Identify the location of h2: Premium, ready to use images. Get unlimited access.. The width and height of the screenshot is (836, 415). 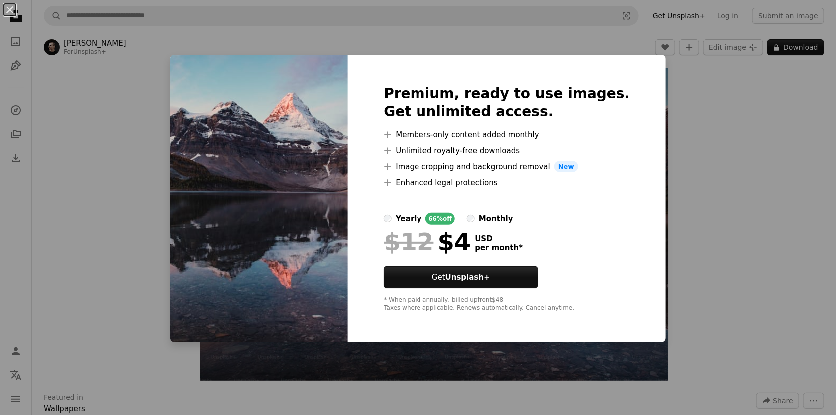
(507, 103).